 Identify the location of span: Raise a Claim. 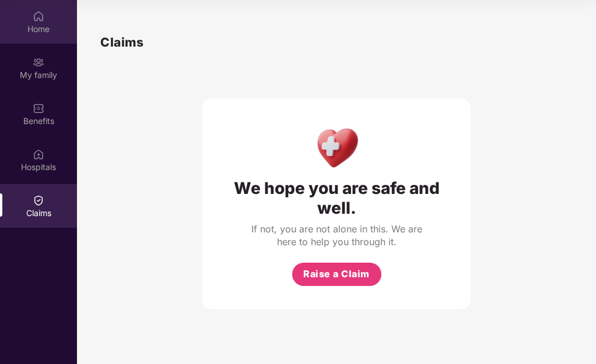
(336, 273).